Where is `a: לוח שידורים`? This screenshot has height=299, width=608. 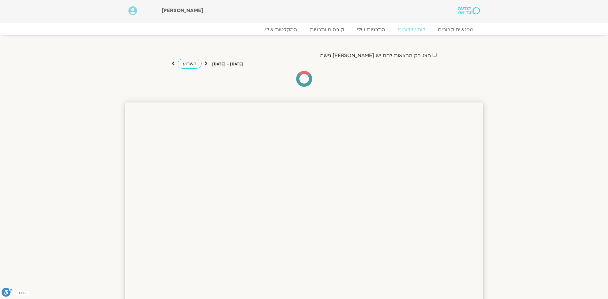 a: לוח שידורים is located at coordinates (412, 30).